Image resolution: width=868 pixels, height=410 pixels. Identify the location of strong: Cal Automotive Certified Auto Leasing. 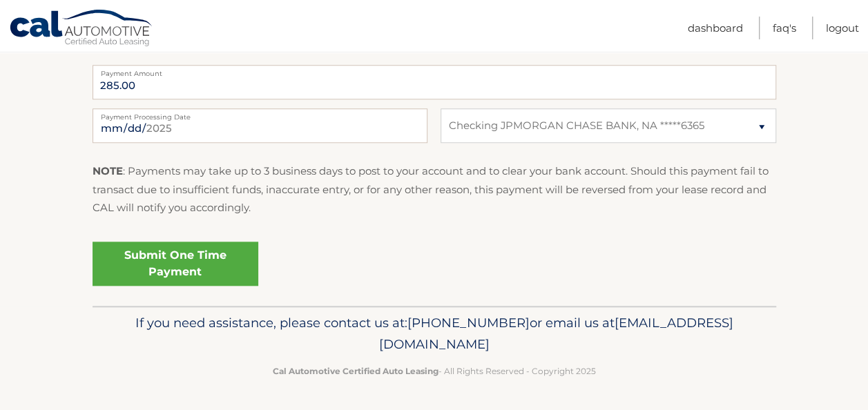
(356, 371).